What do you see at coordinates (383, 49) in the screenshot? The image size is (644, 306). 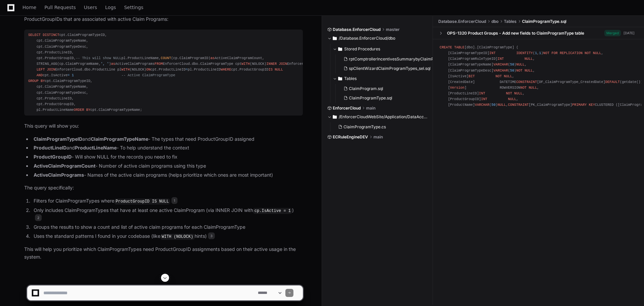 I see `button: Stored Procedures` at bounding box center [383, 49].